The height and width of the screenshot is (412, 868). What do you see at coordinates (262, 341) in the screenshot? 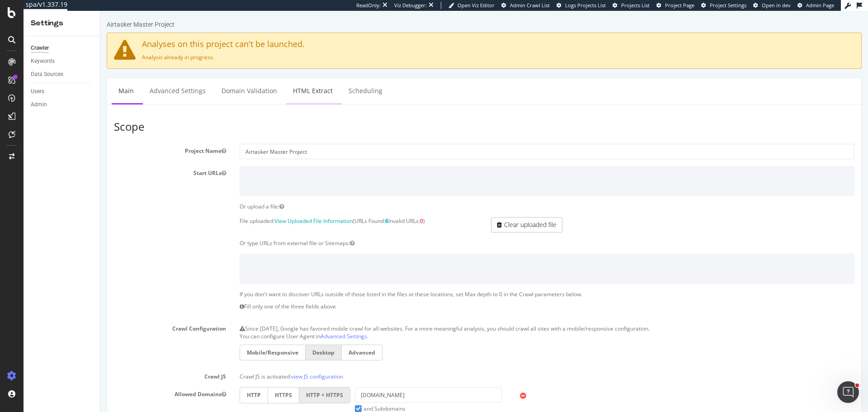
I see `label: Advanced` at bounding box center [262, 341].